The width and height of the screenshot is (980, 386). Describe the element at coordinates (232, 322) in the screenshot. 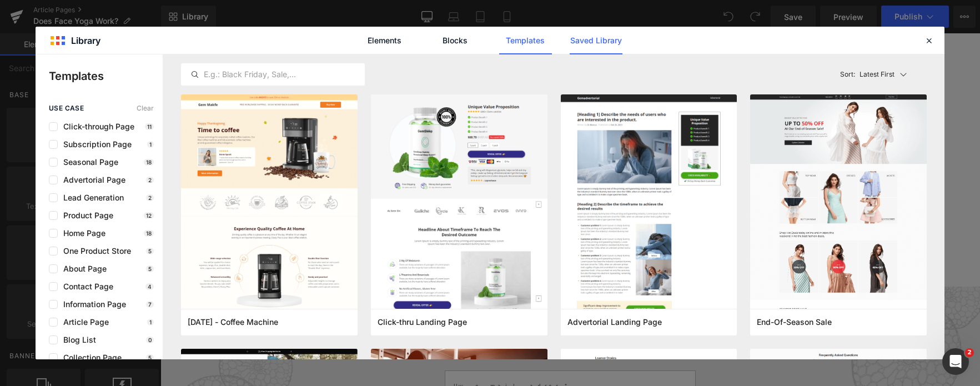

I see `span: Thanksgiving - Coffee Machine` at that location.